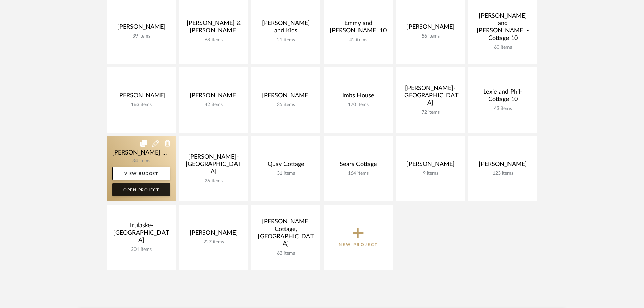 The width and height of the screenshot is (644, 308). What do you see at coordinates (358, 244) in the screenshot?
I see `p: New Project` at bounding box center [358, 244].